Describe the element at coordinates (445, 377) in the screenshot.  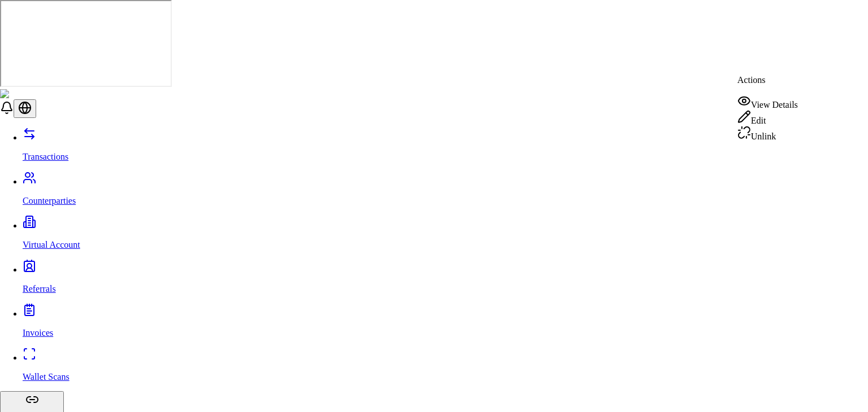
I see `p: Wallet Scans` at that location.